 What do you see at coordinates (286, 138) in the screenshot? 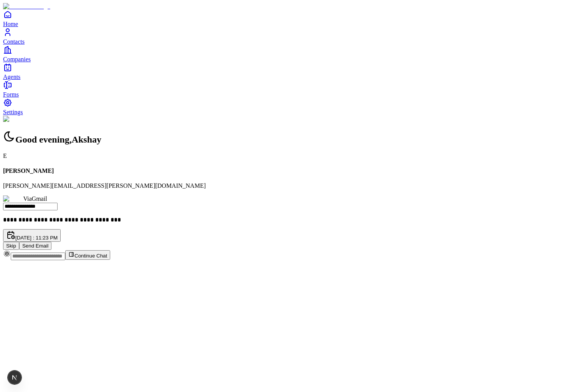
I see `h2: Good evening , Akshay` at bounding box center [286, 138].